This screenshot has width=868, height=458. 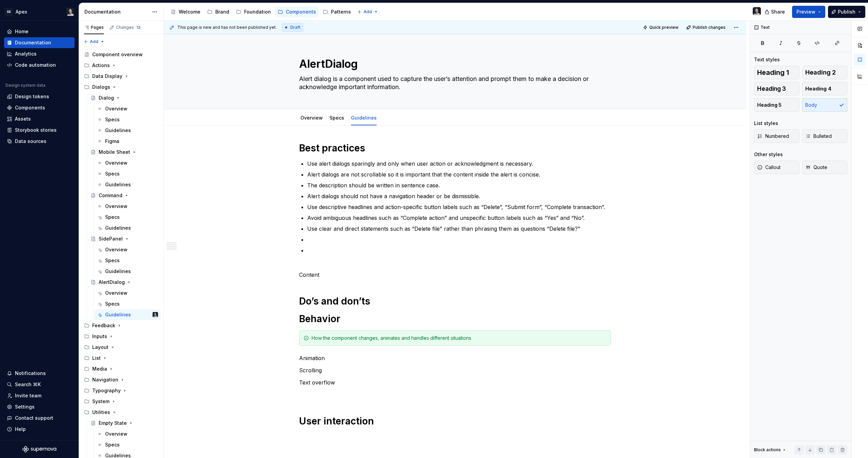 What do you see at coordinates (39, 54) in the screenshot?
I see `a: Analytics` at bounding box center [39, 54].